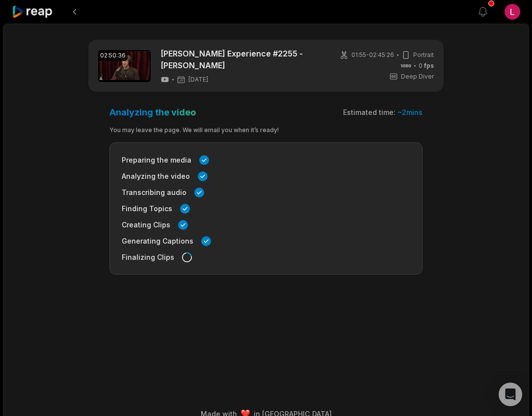 The image size is (532, 416). Describe the element at coordinates (429, 65) in the screenshot. I see `span: fps` at that location.